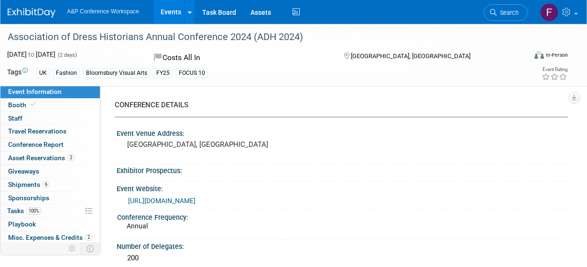 Image resolution: width=587 pixels, height=267 pixels. I want to click on div: Event Venue Address:, so click(342, 132).